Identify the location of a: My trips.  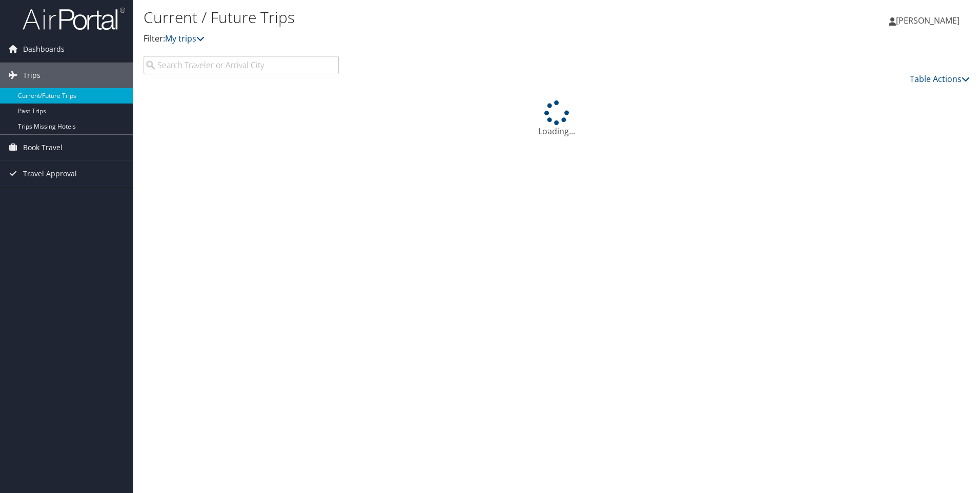
(184, 39).